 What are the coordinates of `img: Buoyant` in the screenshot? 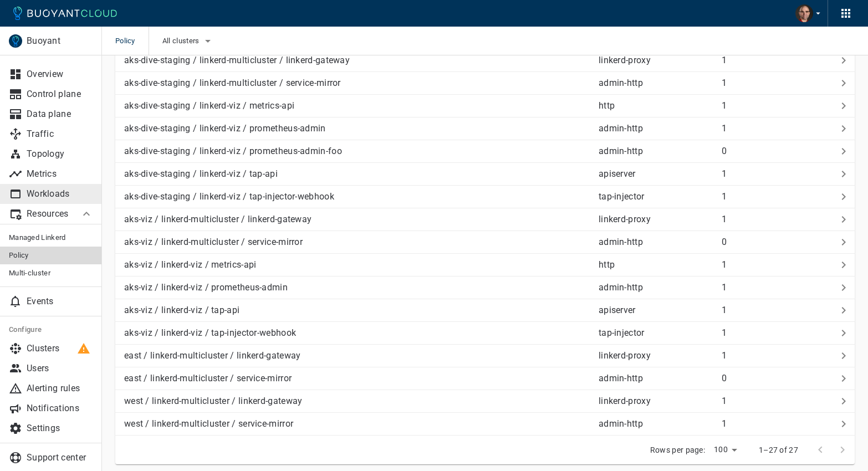 It's located at (15, 41).